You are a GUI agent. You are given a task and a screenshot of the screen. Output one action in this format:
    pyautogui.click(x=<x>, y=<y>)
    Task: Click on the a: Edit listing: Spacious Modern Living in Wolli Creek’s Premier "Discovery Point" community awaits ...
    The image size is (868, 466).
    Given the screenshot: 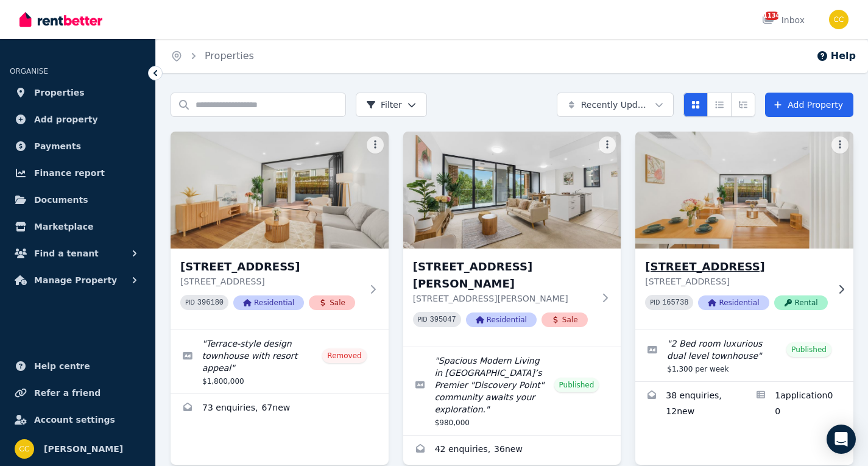 What is the action you would take?
    pyautogui.click(x=512, y=391)
    